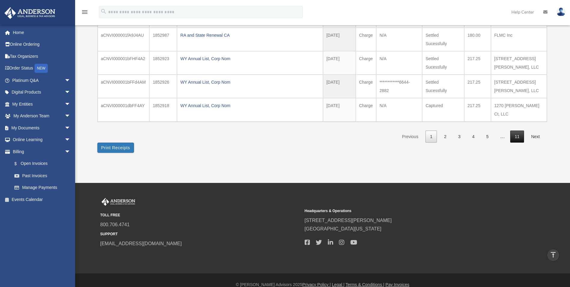 The width and height of the screenshot is (570, 287). Describe the element at coordinates (42, 104) in the screenshot. I see `a: My Entitiesarrow_drop_down` at that location.